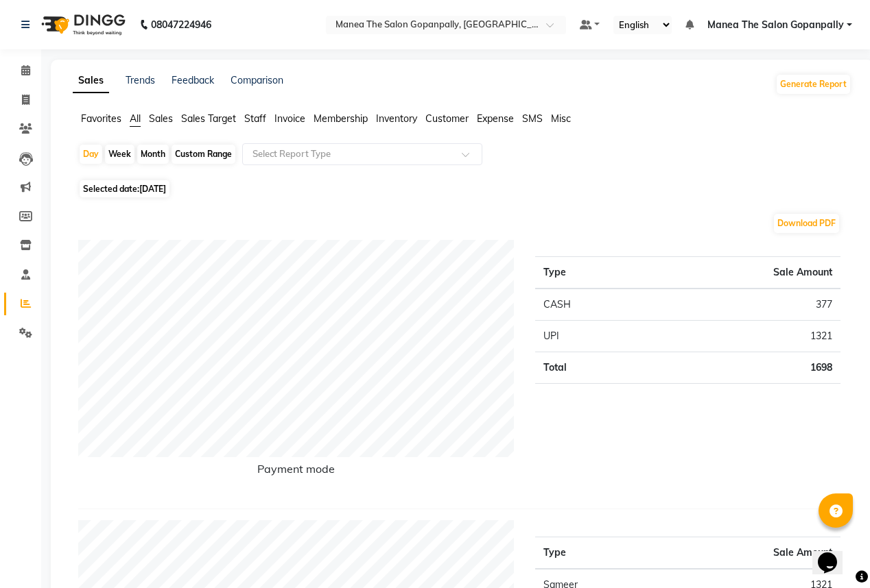 Image resolution: width=870 pixels, height=588 pixels. Describe the element at coordinates (160, 118) in the screenshot. I see `span: Sales` at that location.